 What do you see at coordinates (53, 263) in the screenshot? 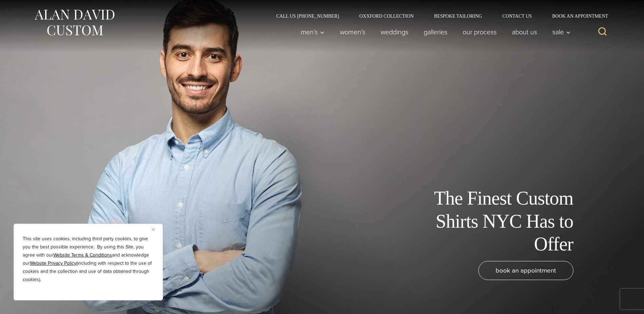
I see `a: Website Privacy Policy` at bounding box center [53, 263].